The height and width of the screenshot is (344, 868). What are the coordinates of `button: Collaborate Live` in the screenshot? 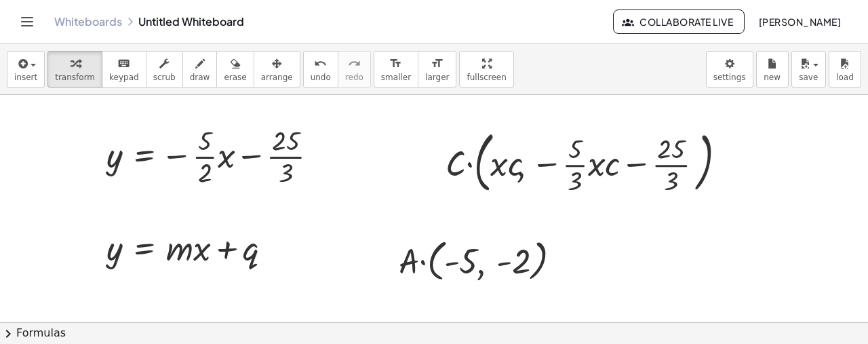 It's located at (679, 22).